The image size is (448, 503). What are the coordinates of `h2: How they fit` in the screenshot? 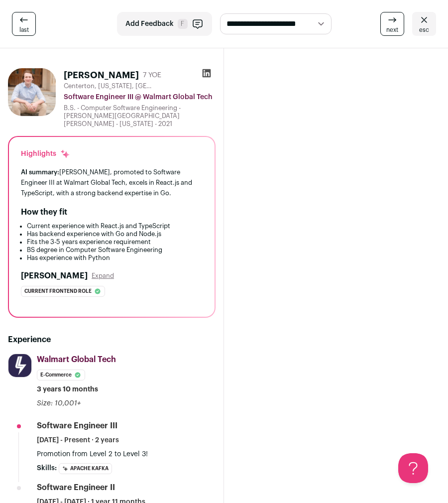 It's located at (44, 212).